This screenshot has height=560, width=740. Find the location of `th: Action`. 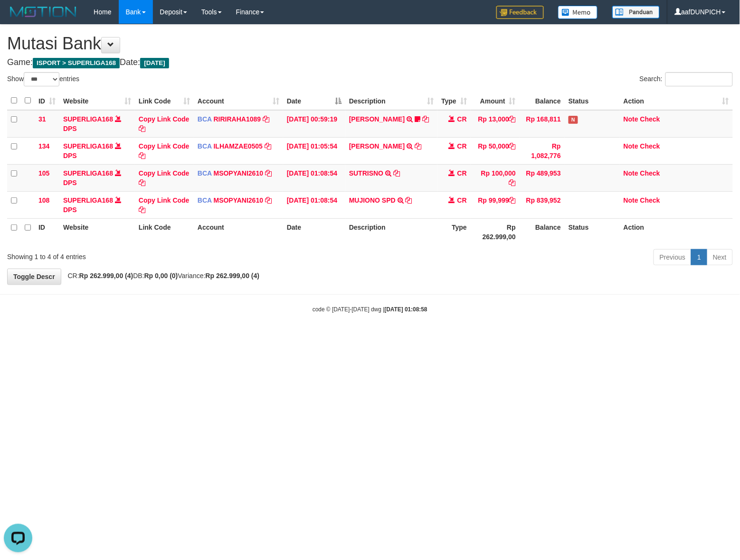

th: Action is located at coordinates (676, 231).